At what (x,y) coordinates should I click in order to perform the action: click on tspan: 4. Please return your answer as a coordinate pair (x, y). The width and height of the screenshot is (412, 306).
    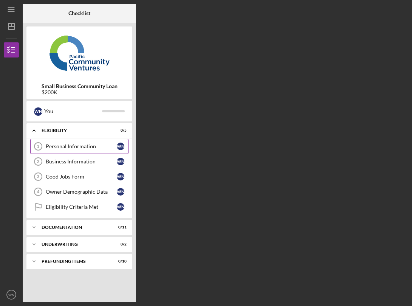
    Looking at the image, I should click on (38, 192).